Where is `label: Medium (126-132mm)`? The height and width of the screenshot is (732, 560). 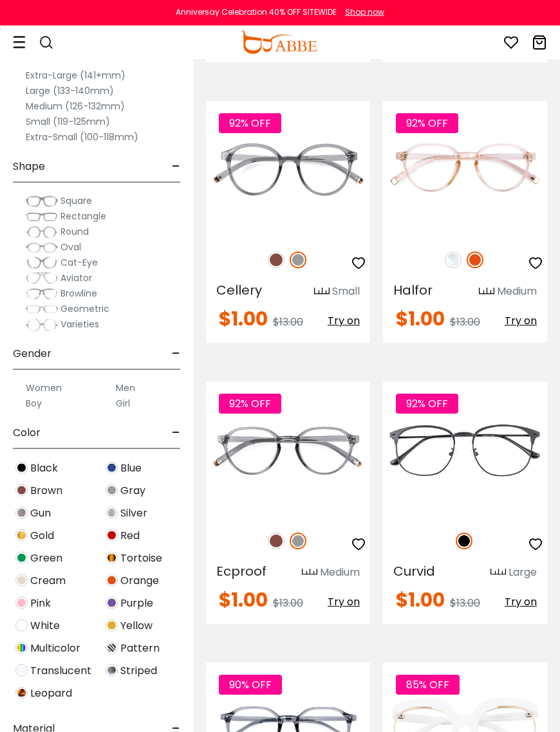 label: Medium (126-132mm) is located at coordinates (76, 106).